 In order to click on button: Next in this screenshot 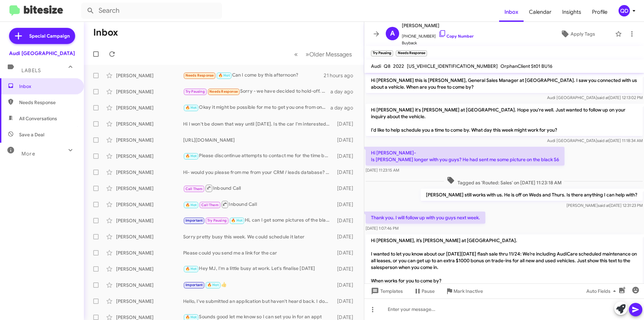, I will do `click(329, 54)`.